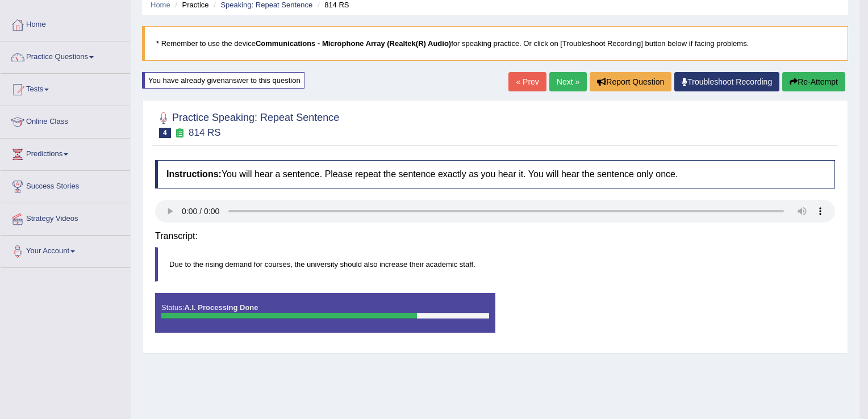  I want to click on span: 4, so click(165, 133).